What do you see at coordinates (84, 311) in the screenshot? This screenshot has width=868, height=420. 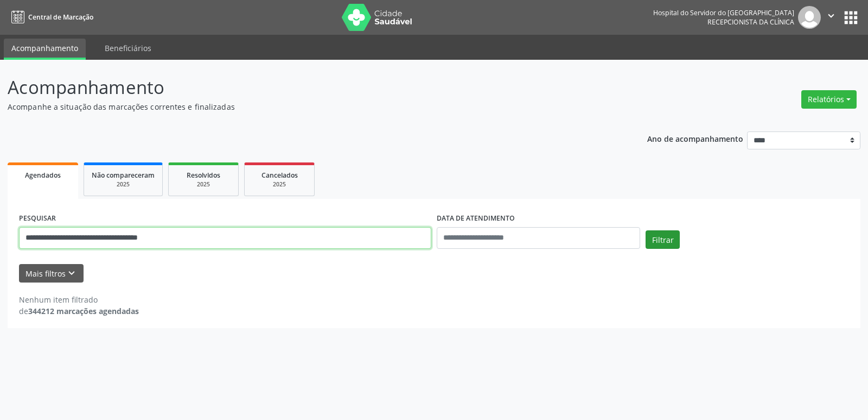 I see `strong: 344212 marcações agendadas` at bounding box center [84, 311].